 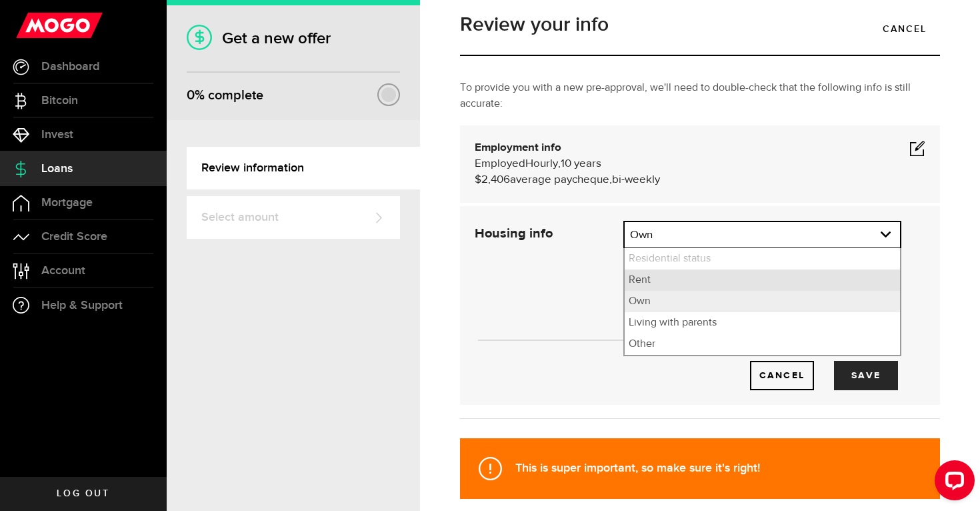 What do you see at coordinates (83, 494) in the screenshot?
I see `span: Log out` at bounding box center [83, 494].